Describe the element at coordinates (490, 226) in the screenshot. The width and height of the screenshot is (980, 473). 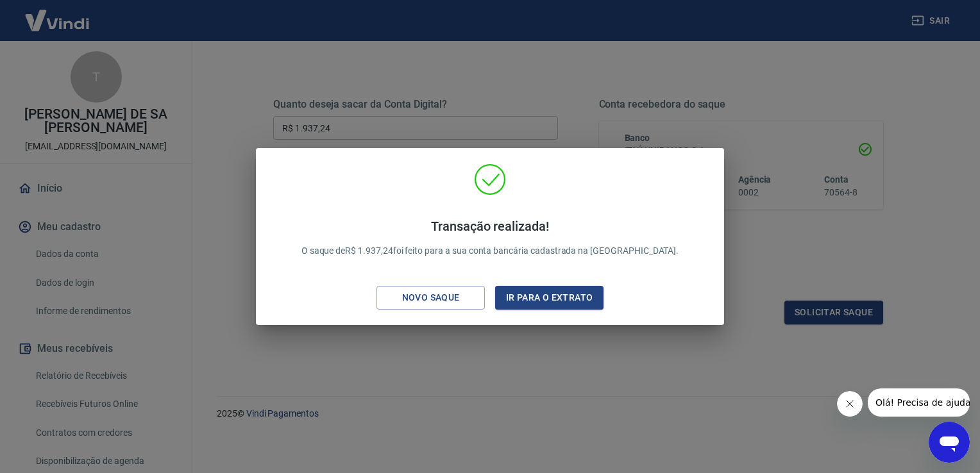
I see `h4: Transação realizada!` at that location.